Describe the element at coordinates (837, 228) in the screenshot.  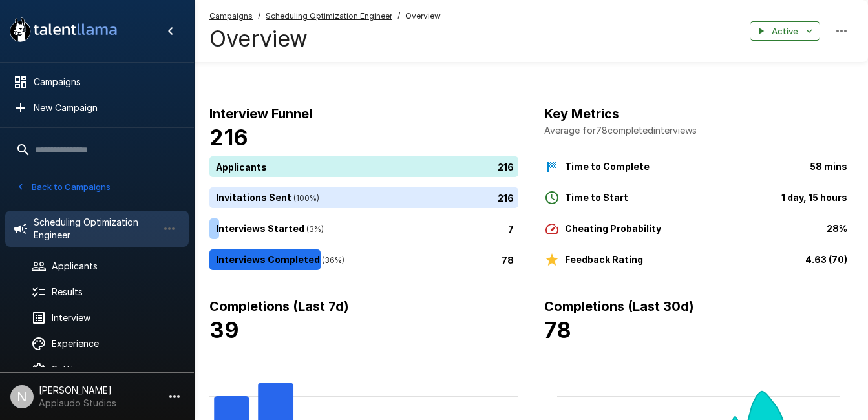
I see `b: 28%` at that location.